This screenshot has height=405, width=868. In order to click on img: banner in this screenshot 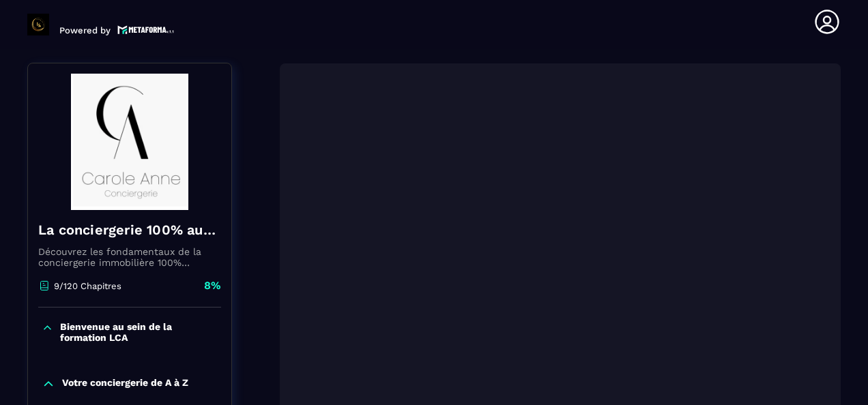, I will do `click(130, 142)`.